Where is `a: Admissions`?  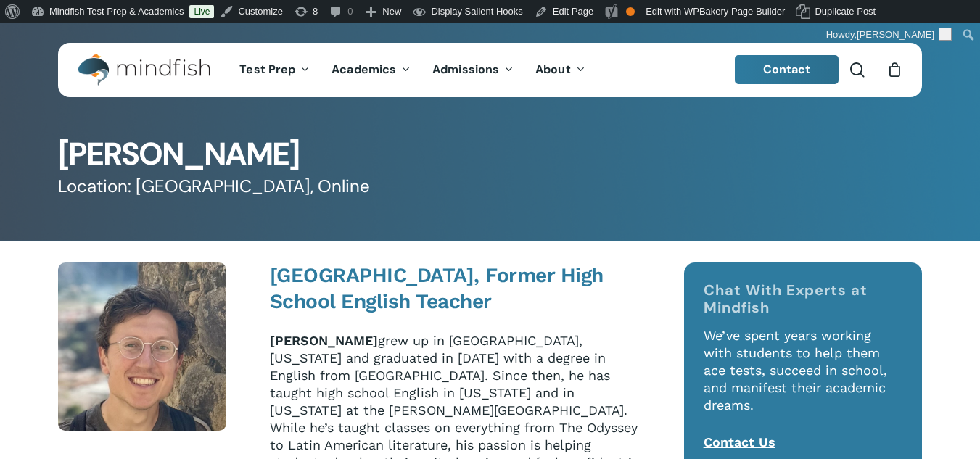
a: Admissions is located at coordinates (473, 70).